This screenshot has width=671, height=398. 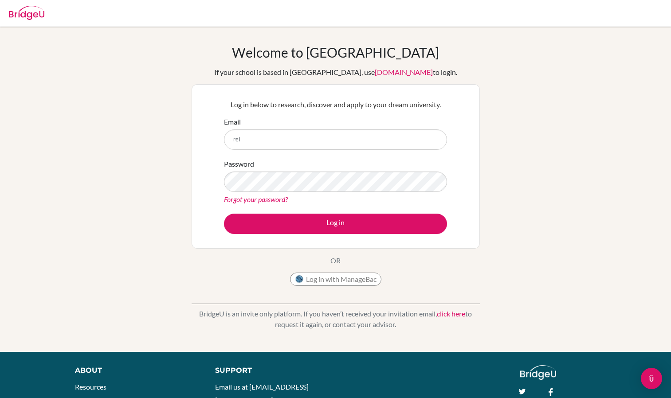 What do you see at coordinates (651, 378) in the screenshot?
I see `div: Open Intercom Messenger` at bounding box center [651, 378].